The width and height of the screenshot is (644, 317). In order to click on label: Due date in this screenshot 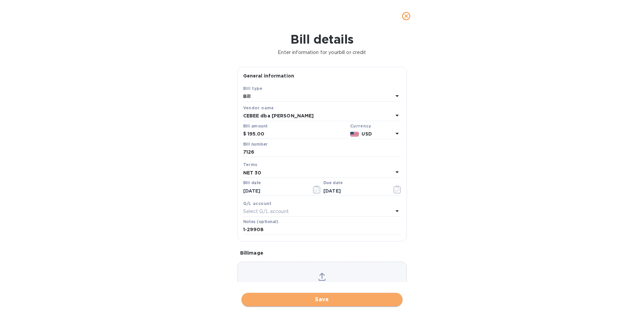, I will do `click(333, 183)`.